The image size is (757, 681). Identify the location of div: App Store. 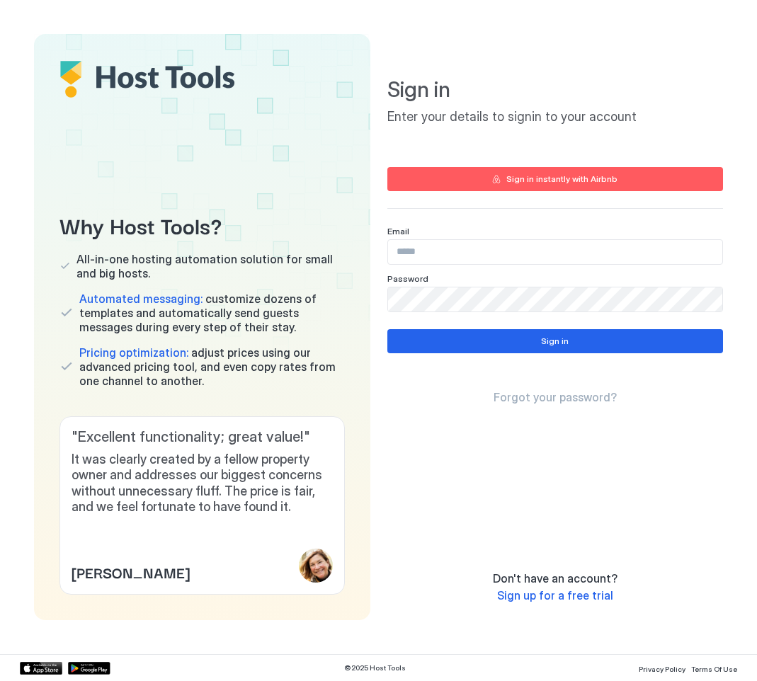
(41, 668).